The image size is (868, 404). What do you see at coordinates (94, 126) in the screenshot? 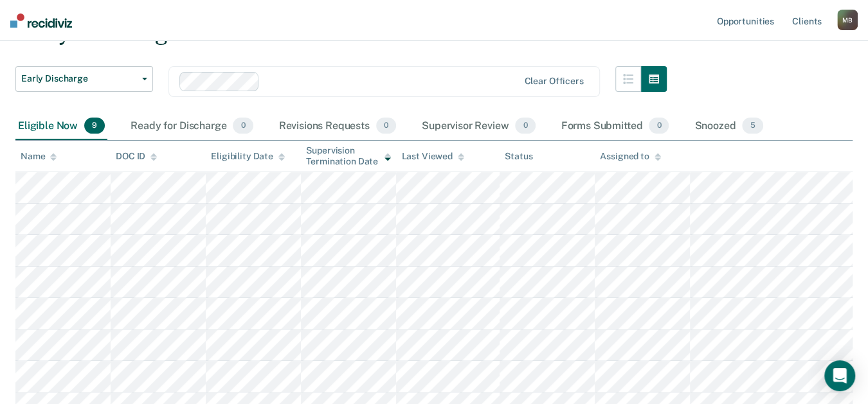
I see `span: 9` at bounding box center [94, 126].